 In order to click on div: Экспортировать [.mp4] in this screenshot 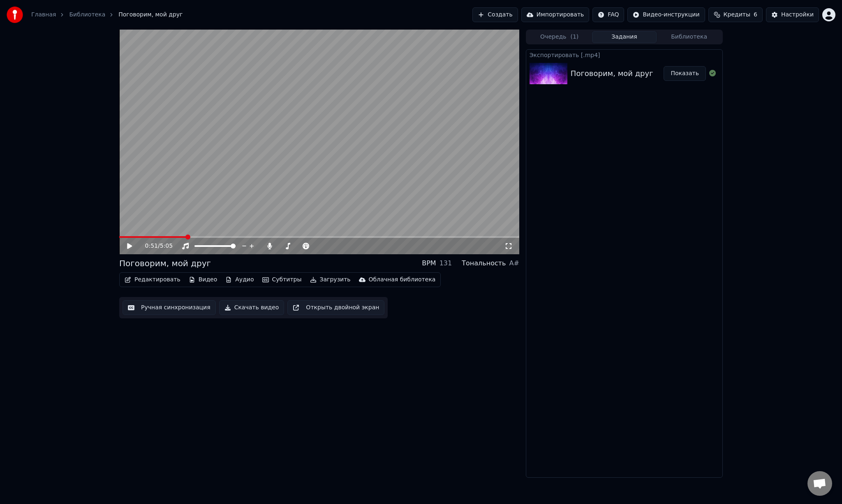, I will do `click(624, 55)`.